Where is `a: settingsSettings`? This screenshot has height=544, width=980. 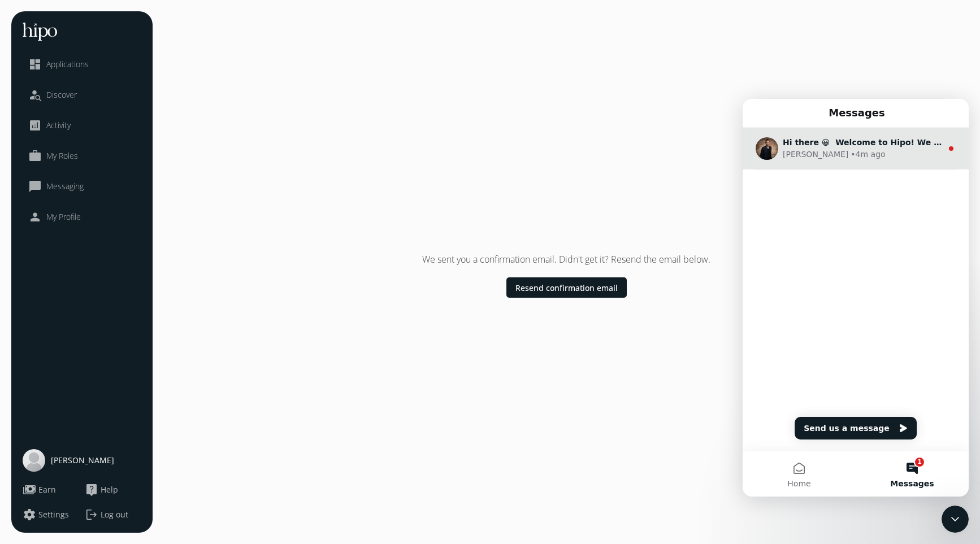 a: settingsSettings is located at coordinates (51, 515).